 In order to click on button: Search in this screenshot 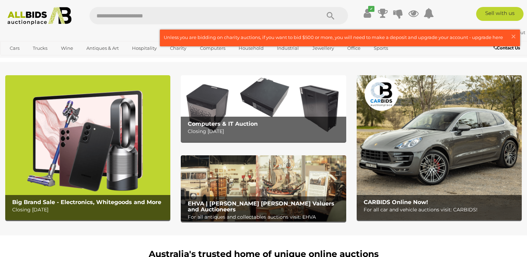, I will do `click(331, 16)`.